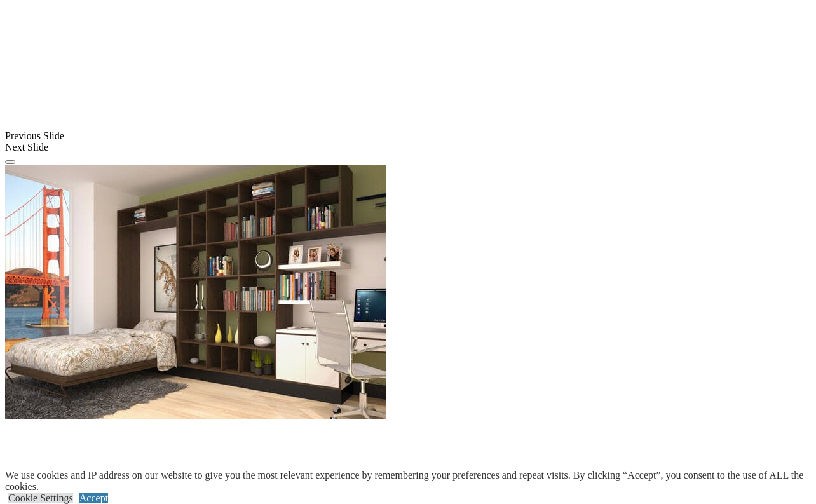 Image resolution: width=816 pixels, height=504 pixels. What do you see at coordinates (196, 292) in the screenshot?
I see `img: Banner for mobile view` at bounding box center [196, 292].